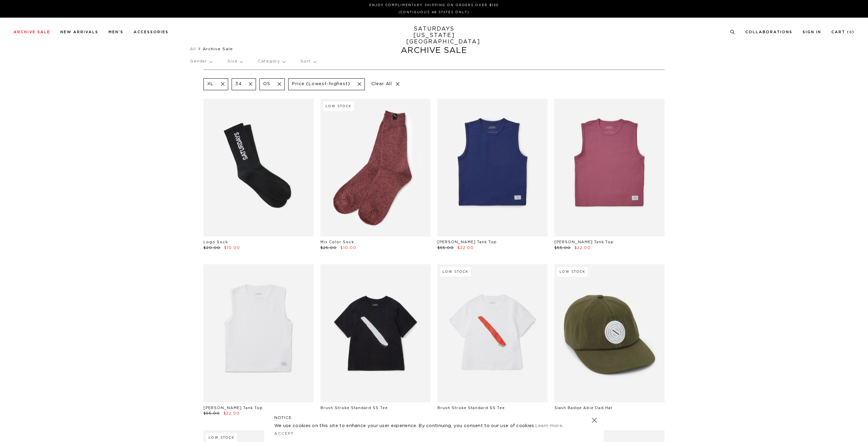  I want to click on p: XL, so click(210, 84).